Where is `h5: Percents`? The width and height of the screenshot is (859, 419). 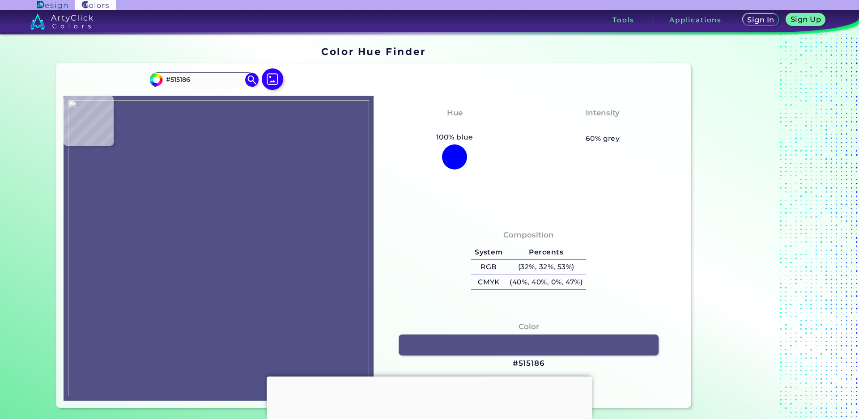 h5: Percents is located at coordinates (546, 252).